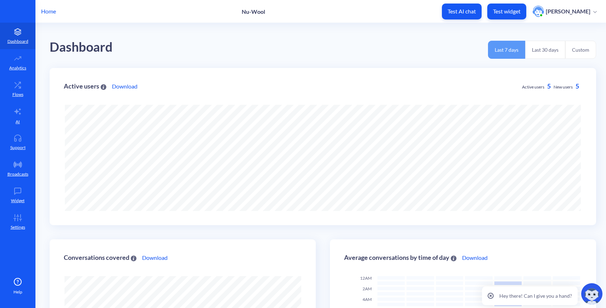 This screenshot has height=308, width=606. I want to click on p: Test AI chat, so click(462, 11).